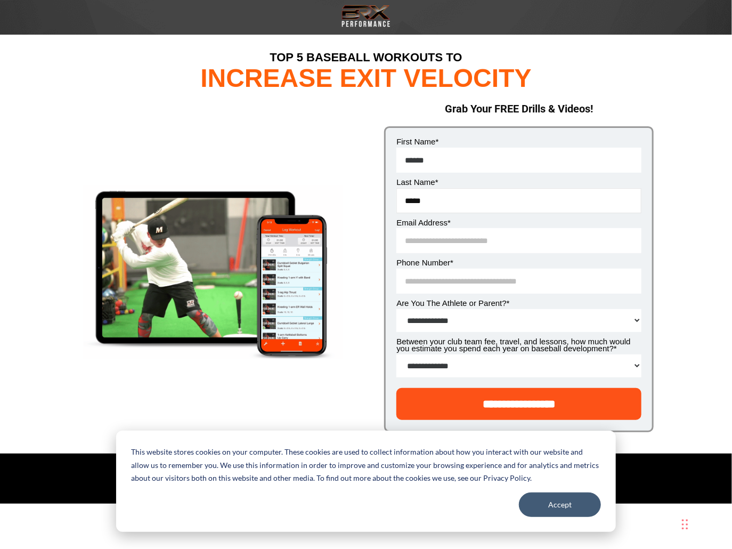 This screenshot has height=549, width=732. Describe the element at coordinates (366, 481) in the screenshot. I see `div: Cookie banner` at that location.